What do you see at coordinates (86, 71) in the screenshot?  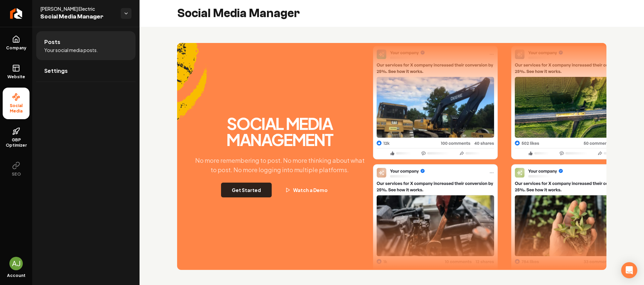 I see `a: Settings` at bounding box center [86, 71].